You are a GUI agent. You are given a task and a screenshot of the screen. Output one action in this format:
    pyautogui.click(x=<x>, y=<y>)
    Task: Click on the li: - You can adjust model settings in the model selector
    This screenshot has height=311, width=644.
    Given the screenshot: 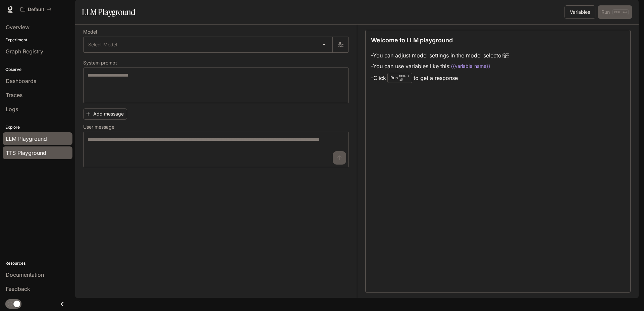 What is the action you would take?
    pyautogui.click(x=439, y=55)
    